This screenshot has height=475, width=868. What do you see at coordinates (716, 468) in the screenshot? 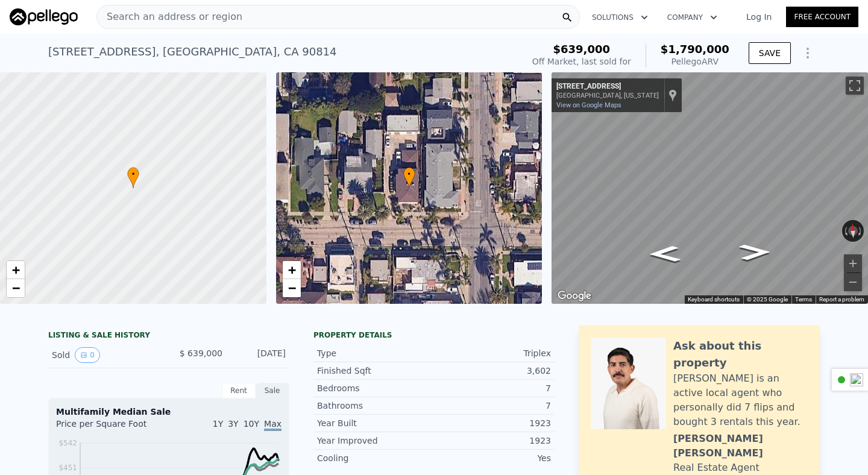
I see `div: Real Estate Agent` at bounding box center [716, 468].